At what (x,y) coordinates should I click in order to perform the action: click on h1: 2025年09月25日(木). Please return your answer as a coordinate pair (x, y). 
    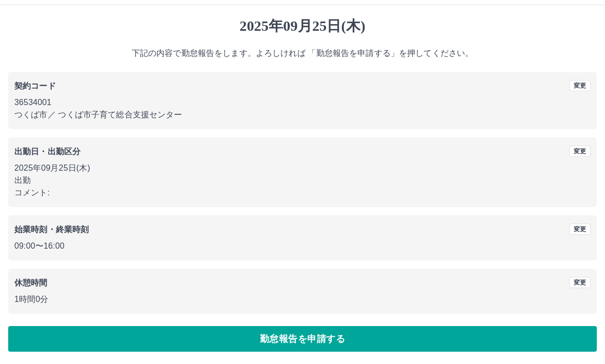
    Looking at the image, I should click on (303, 27).